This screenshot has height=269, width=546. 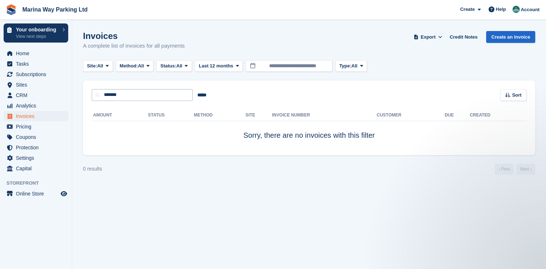 I want to click on span: Home, so click(x=38, y=53).